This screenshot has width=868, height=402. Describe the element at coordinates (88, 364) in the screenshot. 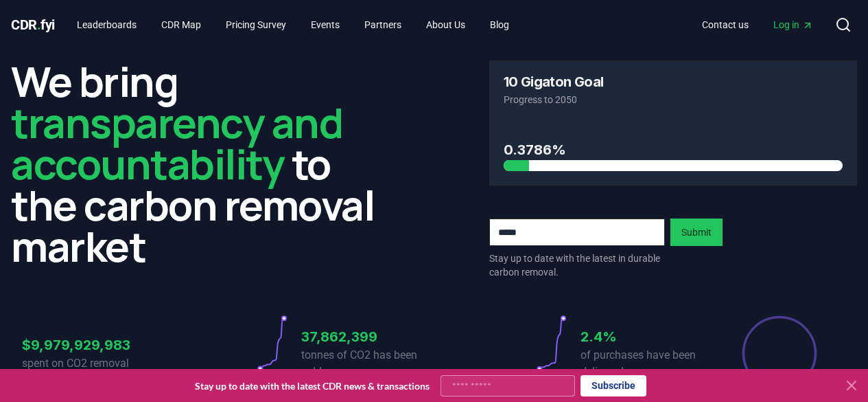

I see `p: spent on CO2 removal` at that location.